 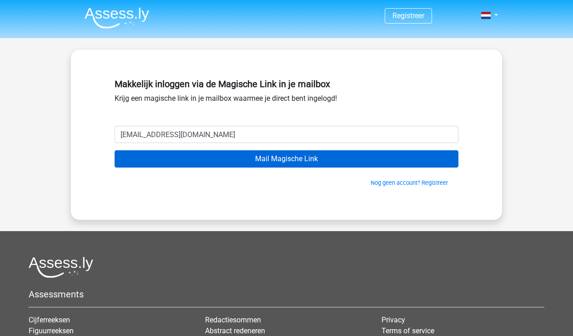 I want to click on h5: Assessments, so click(x=286, y=294).